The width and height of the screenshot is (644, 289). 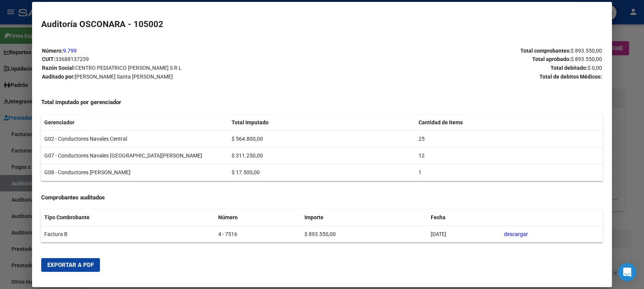 I want to click on td: $ 893.550,00, so click(x=364, y=234).